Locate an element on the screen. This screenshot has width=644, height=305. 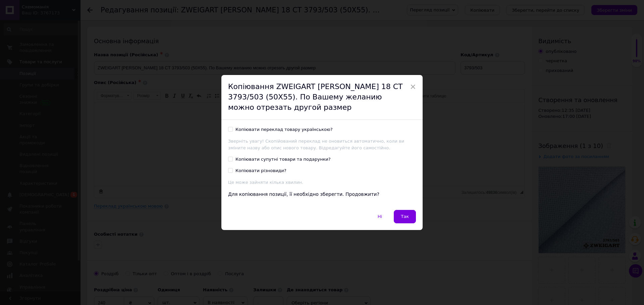
div: Копіювати різновиди? is located at coordinates (261, 170).